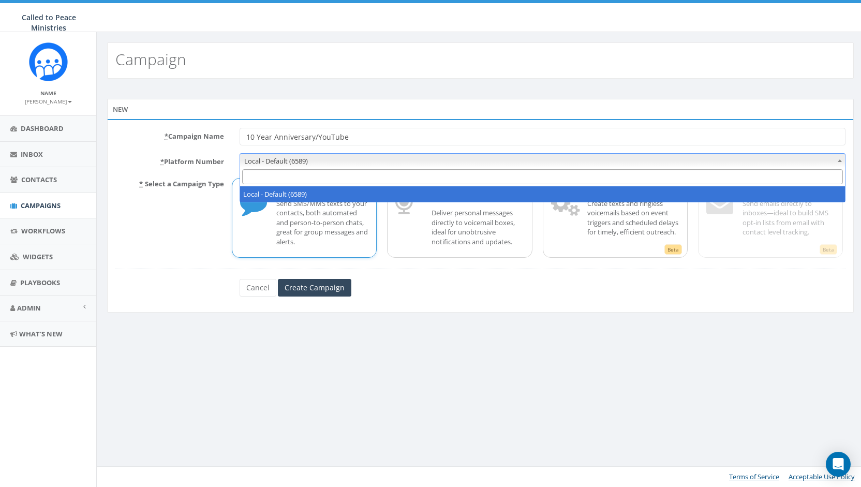 This screenshot has width=861, height=487. I want to click on p: Send SMS/MMS texts to your contacts, both automated and person-to-person chats, great for group m..., so click(322, 222).